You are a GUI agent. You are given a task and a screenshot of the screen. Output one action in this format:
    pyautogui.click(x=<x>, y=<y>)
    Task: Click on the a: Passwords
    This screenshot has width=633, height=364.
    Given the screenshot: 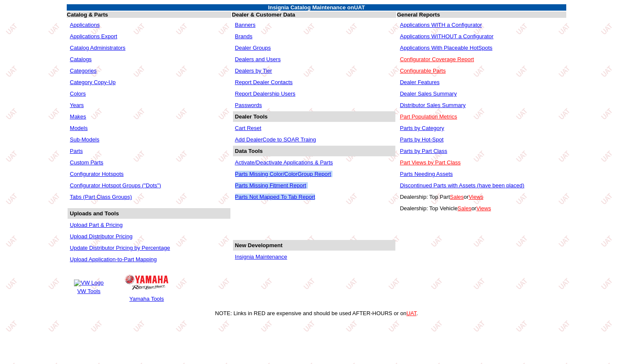 What is the action you would take?
    pyautogui.click(x=249, y=105)
    